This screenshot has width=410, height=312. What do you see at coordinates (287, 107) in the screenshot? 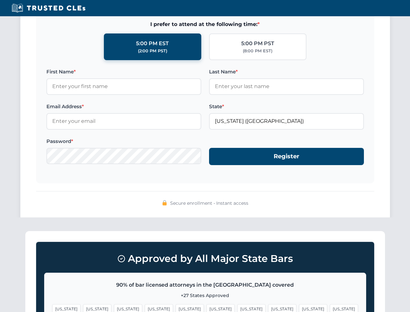
I see `label: State` at bounding box center [287, 107].